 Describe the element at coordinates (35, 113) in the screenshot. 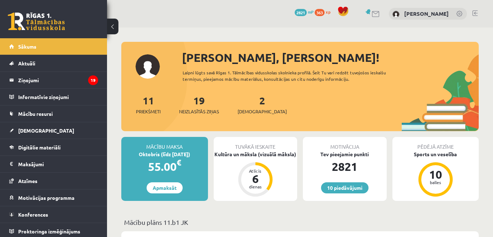

I see `span: Mācību resursi` at that location.